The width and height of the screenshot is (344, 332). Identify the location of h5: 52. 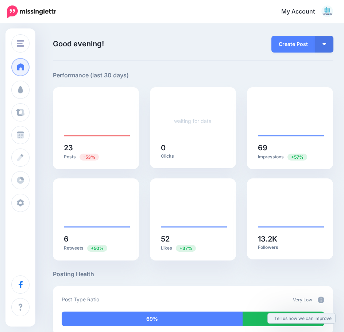
(193, 239).